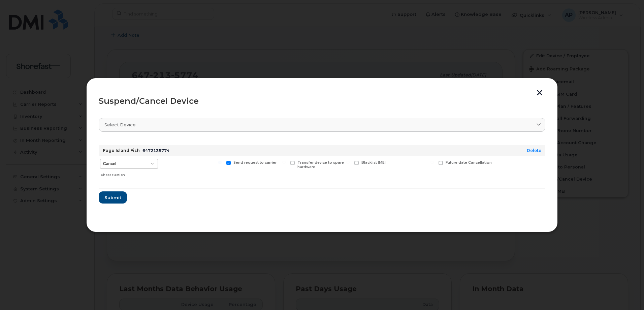 The image size is (644, 310). What do you see at coordinates (348, 162) in the screenshot?
I see `input: Blacklist IMEI` at bounding box center [348, 162].